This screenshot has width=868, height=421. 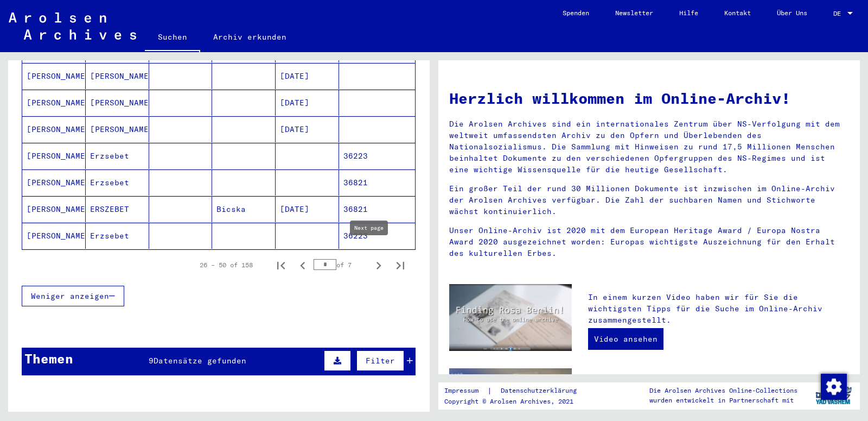 I want to click on p: In einem kurzen Video haben wir für Sie die wichtigsten Tipps für die Suche im Online-Archiv zusa..., so click(x=719, y=309).